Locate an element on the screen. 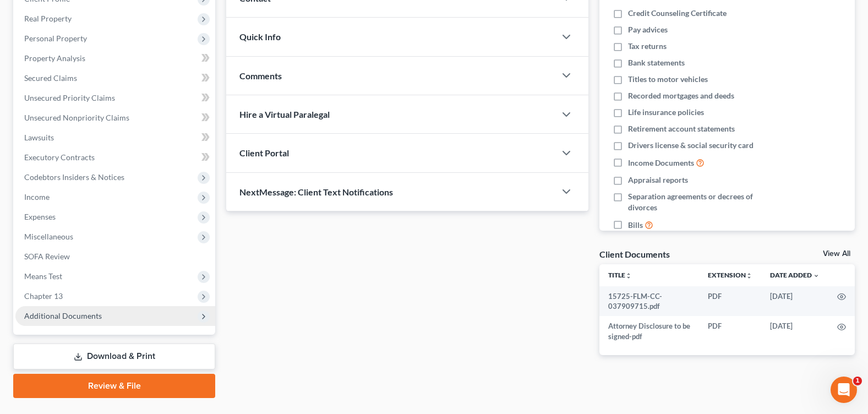  span: Property Analysis is located at coordinates (54, 58).